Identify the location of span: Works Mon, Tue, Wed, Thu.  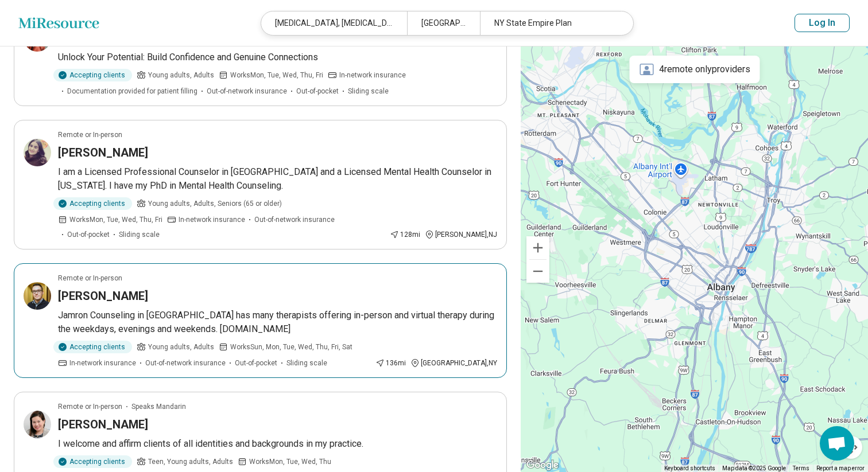
(290, 462).